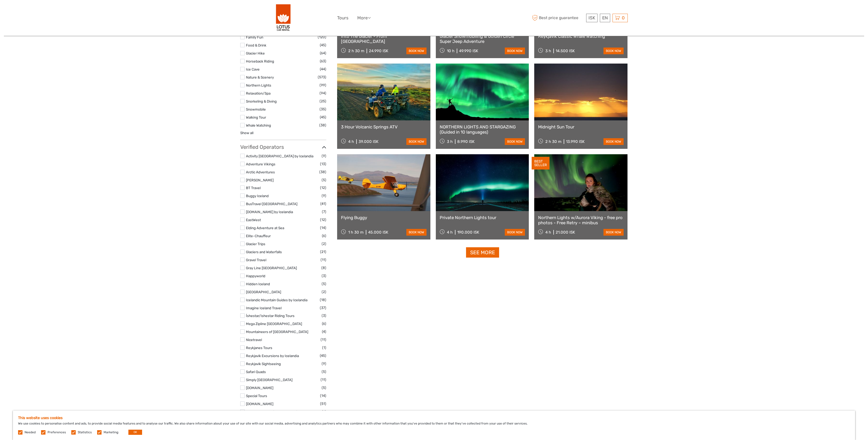  Describe the element at coordinates (558, 18) in the screenshot. I see `span: Best price guarantee` at that location.